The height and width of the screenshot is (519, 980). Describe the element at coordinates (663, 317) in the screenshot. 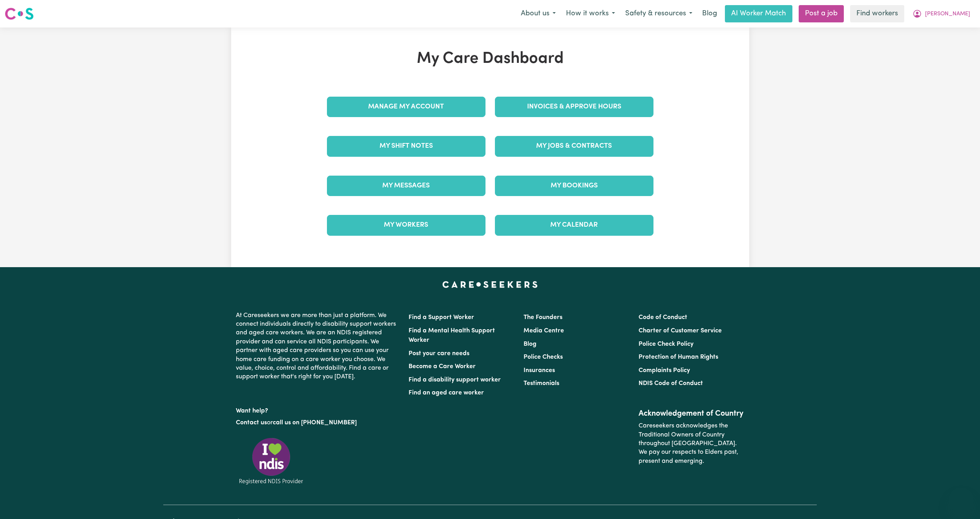

I see `a: Code of Conduct` at that location.